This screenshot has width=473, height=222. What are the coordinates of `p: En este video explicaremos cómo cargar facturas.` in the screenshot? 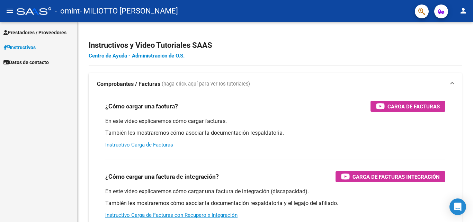 It's located at (275, 121).